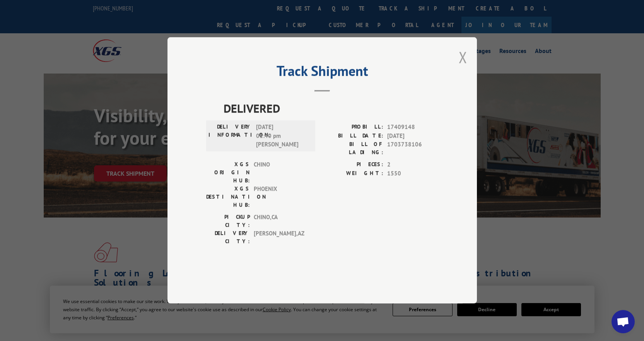 The image size is (644, 341). Describe the element at coordinates (412, 128) in the screenshot. I see `span: 17409148` at that location.